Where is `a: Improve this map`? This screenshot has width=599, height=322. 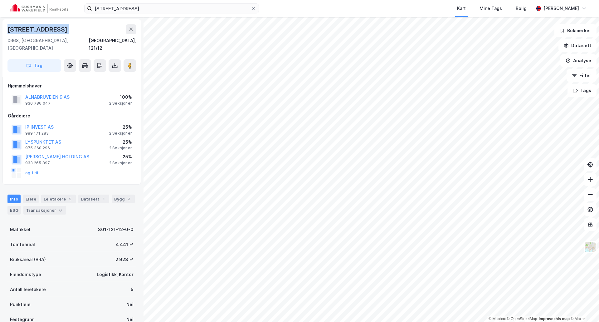
a: Improve this map is located at coordinates (554, 319).